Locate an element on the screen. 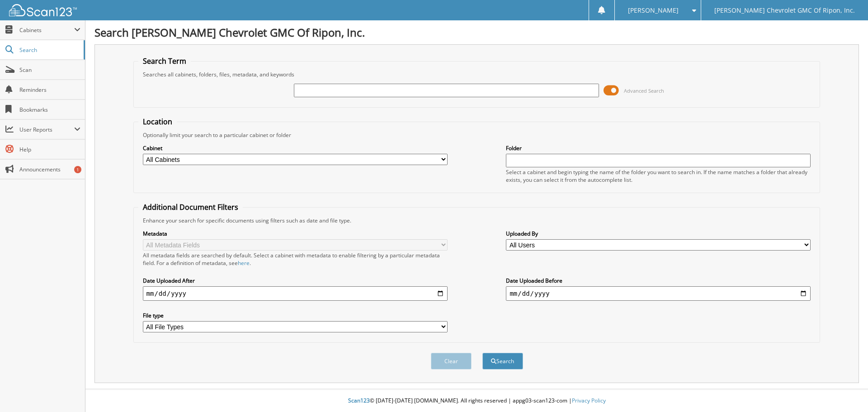 This screenshot has width=868, height=412. div: Optionally limit your search to a particular cabinet or folder is located at coordinates (476, 135).